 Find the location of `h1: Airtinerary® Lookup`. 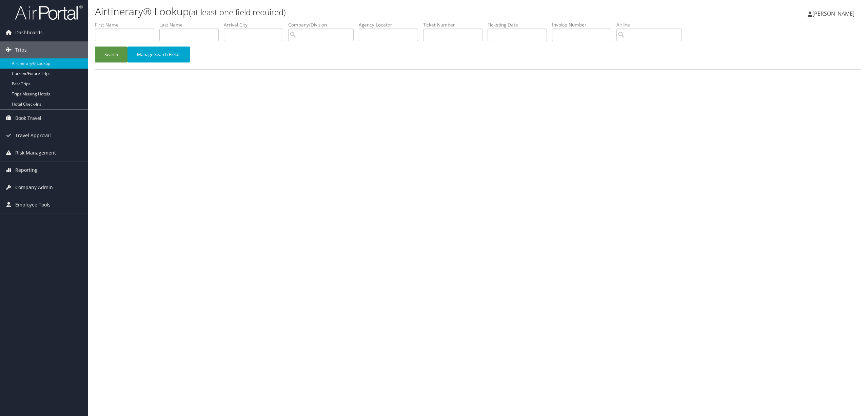

h1: Airtinerary® Lookup is located at coordinates (350, 11).